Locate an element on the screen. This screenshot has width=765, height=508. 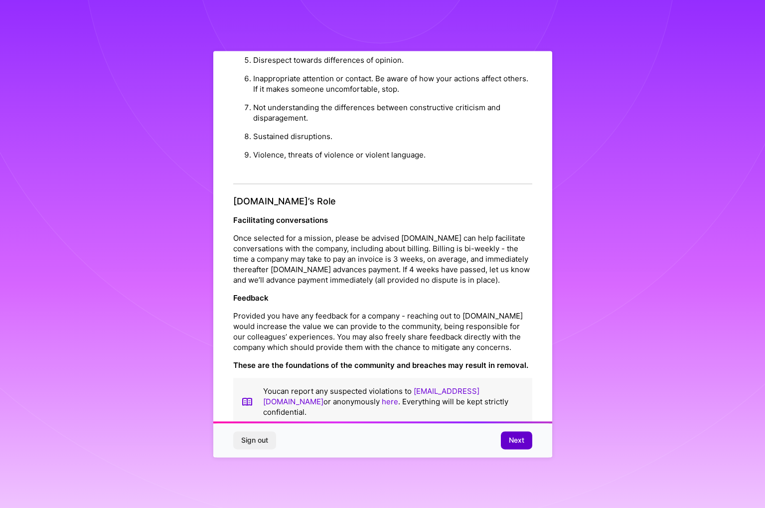
li: Not understanding the differences between constructive criticism and disparagement. is located at coordinates (393, 113).